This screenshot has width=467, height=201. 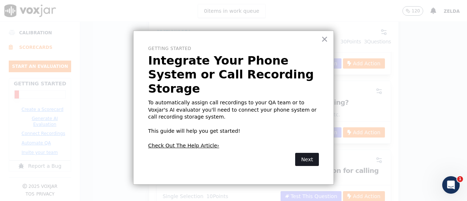 I want to click on button: Close, so click(x=324, y=39).